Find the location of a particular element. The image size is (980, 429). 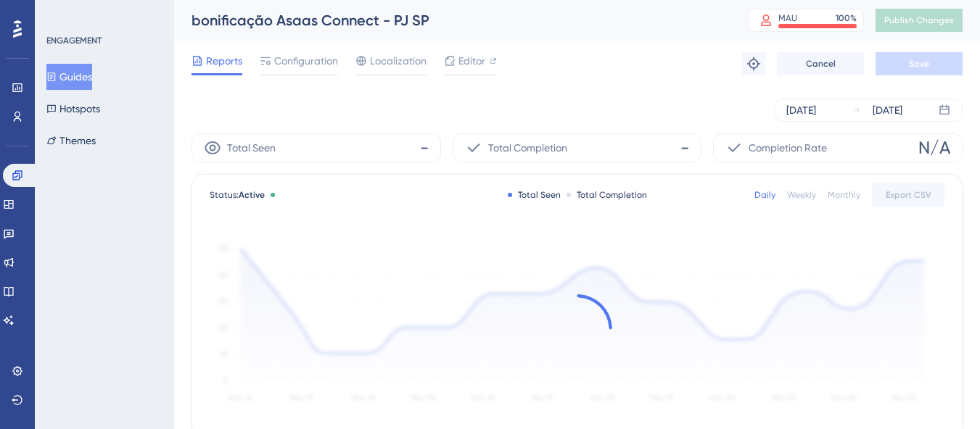

div: 100 % is located at coordinates (846, 18).